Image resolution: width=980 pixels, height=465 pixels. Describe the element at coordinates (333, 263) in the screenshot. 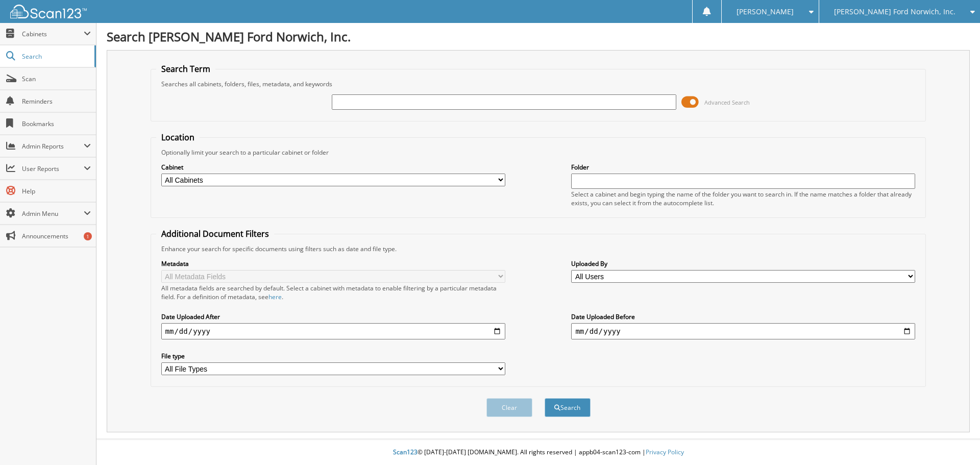

I see `label: Metadata` at that location.